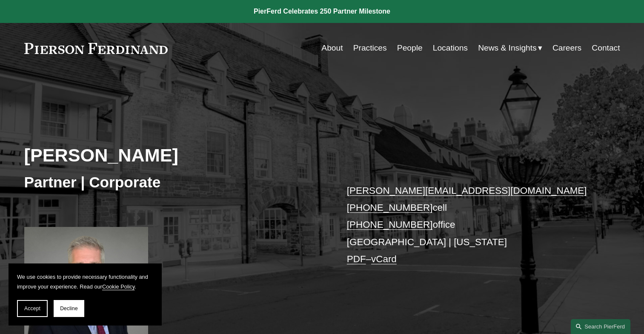 The width and height of the screenshot is (644, 334). I want to click on a: PDF, so click(356, 259).